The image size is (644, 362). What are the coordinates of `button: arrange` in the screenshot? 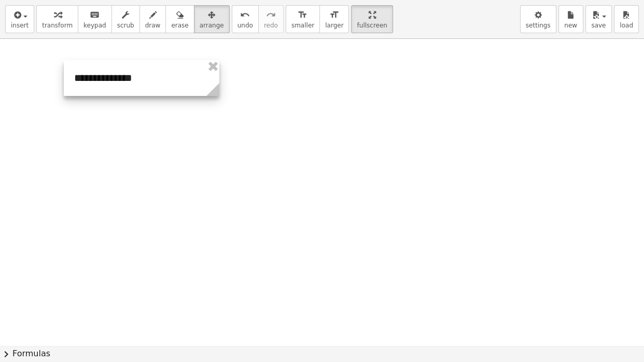 It's located at (212, 19).